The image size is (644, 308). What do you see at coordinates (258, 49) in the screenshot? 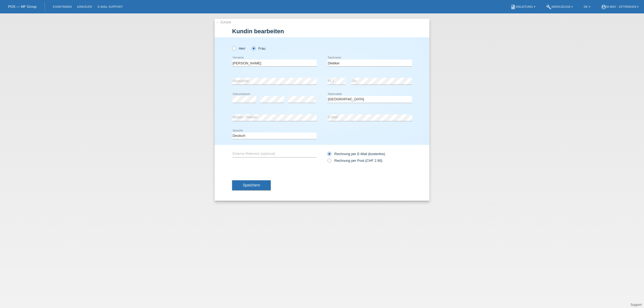
I see `label: Frau` at bounding box center [258, 49].